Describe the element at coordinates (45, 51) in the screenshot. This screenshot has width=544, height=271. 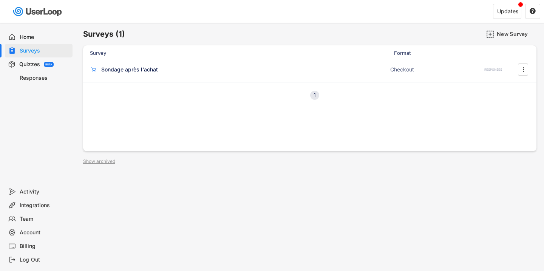
I see `div: Surveys` at that location.